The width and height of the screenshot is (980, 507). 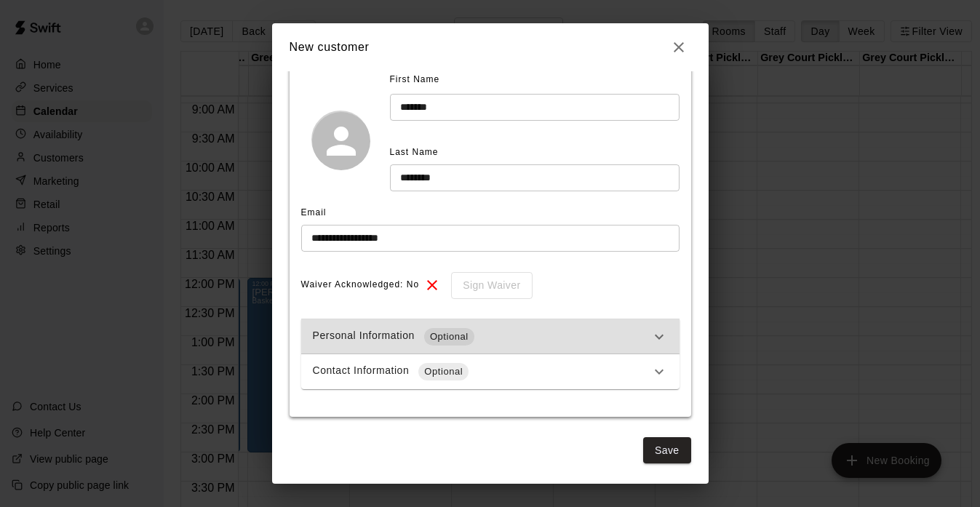 What do you see at coordinates (414, 152) in the screenshot?
I see `span: Last Name` at bounding box center [414, 152].